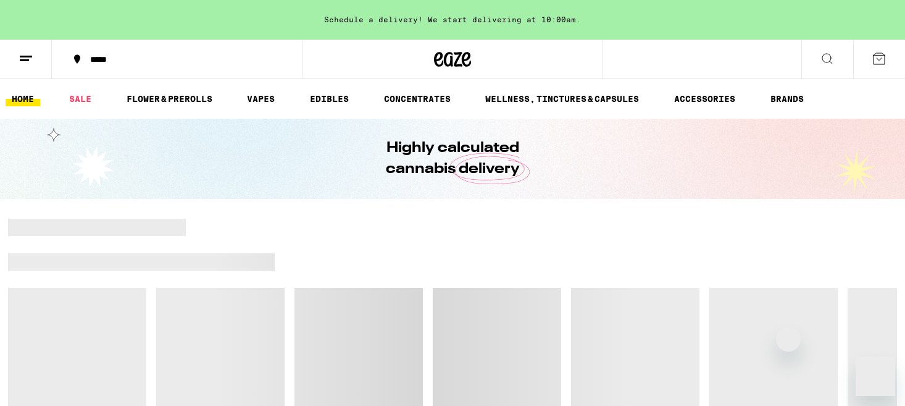 This screenshot has width=905, height=406. I want to click on a: EDIBLES, so click(329, 99).